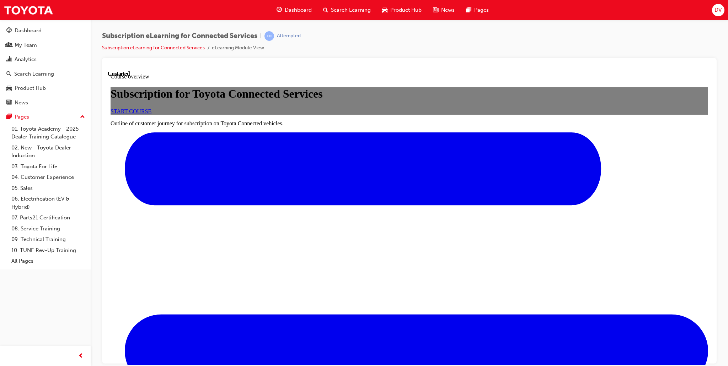 Image resolution: width=728 pixels, height=366 pixels. I want to click on span: learningRecordVerb_ATTEMPT-icon, so click(269, 36).